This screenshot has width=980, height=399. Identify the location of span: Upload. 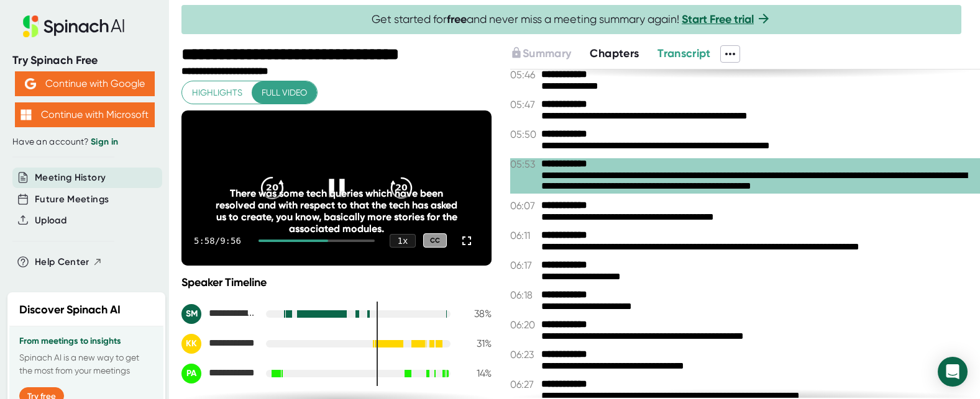
(50, 221).